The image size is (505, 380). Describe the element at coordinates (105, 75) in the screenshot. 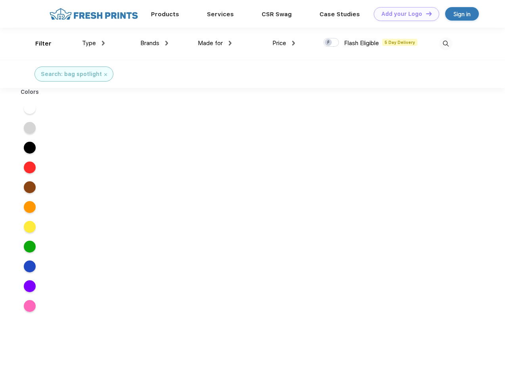

I see `img: filter_cancel.svg` at that location.